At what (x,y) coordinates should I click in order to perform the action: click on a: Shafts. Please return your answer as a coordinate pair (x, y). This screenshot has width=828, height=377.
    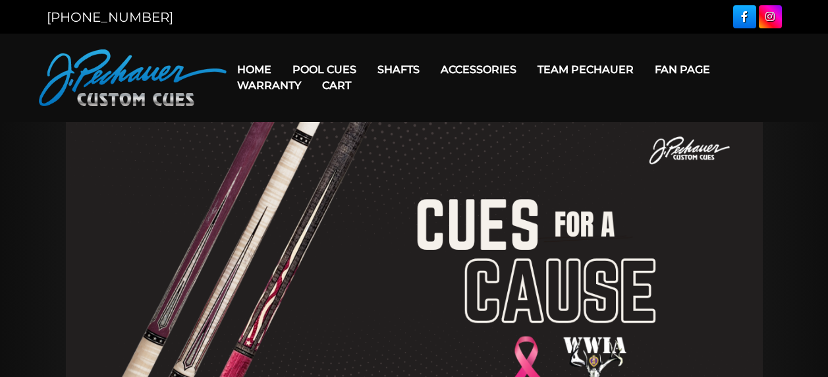
    Looking at the image, I should click on (399, 69).